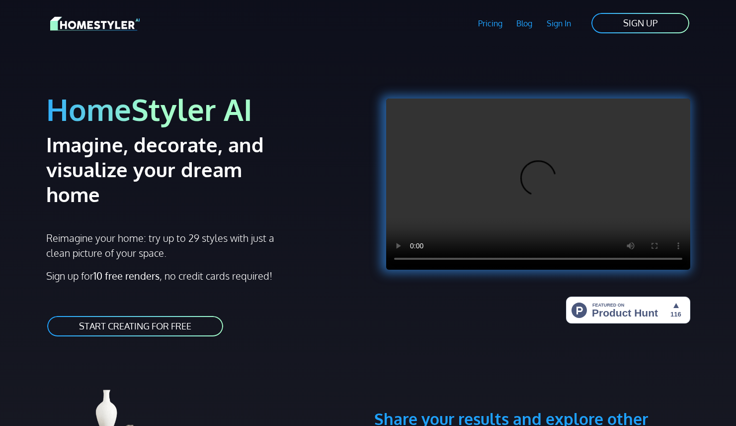  Describe the element at coordinates (490, 23) in the screenshot. I see `a: Pricing` at that location.